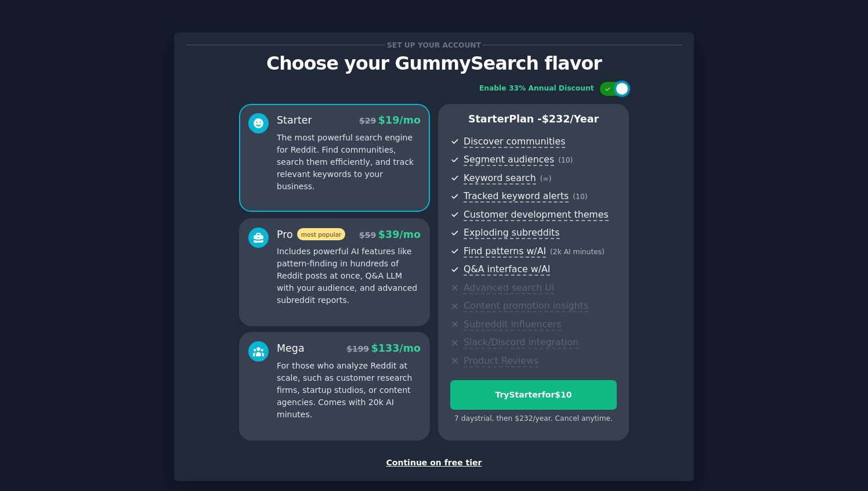 Image resolution: width=868 pixels, height=491 pixels. What do you see at coordinates (516, 197) in the screenshot?
I see `span: Tracked keyword alerts` at bounding box center [516, 197].